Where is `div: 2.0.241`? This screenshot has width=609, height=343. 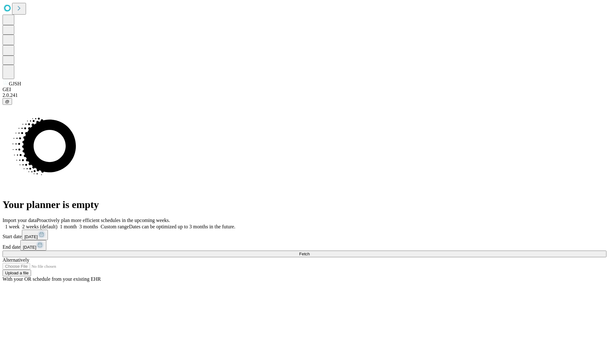 div: 2.0.241 is located at coordinates (305, 95).